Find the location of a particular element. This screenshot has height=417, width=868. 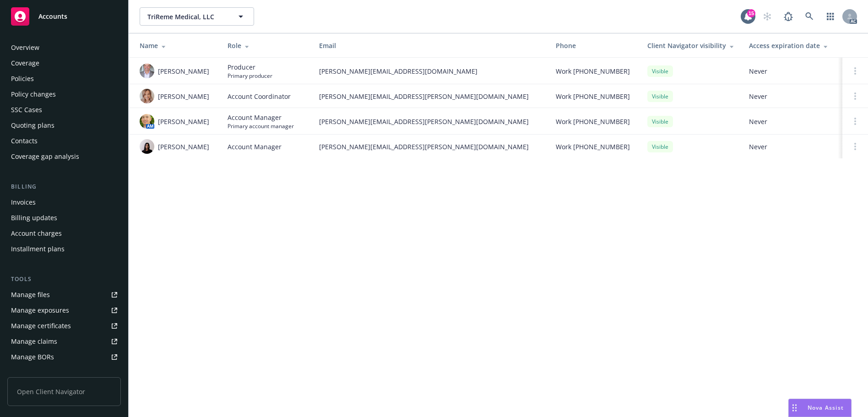

div: Invoices is located at coordinates (24, 202).